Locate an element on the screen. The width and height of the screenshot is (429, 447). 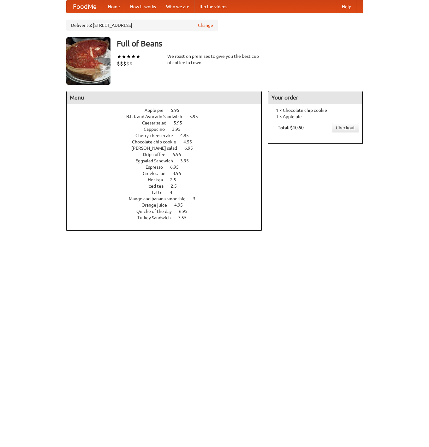
span: Iced tea is located at coordinates (159, 186).